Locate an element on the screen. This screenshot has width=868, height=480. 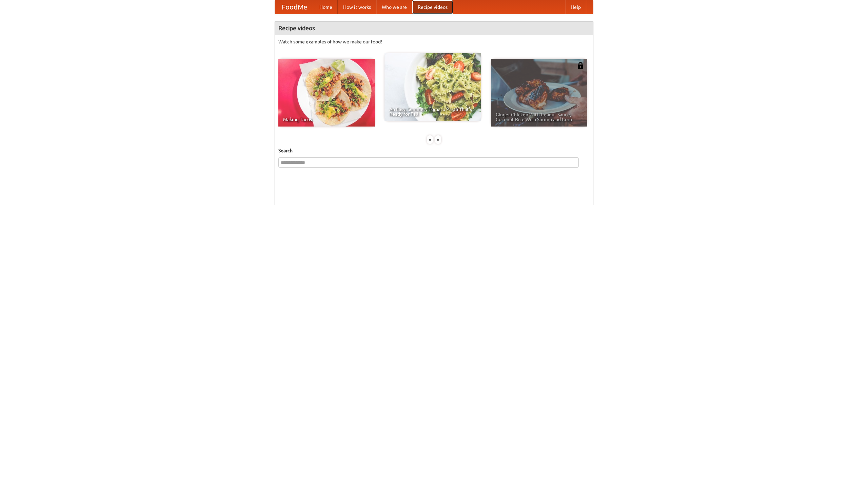
a: Home is located at coordinates (326, 7).